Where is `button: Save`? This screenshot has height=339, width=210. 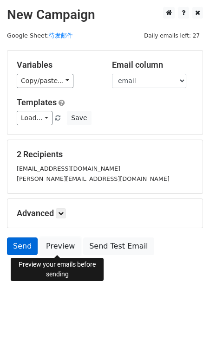
button: Save is located at coordinates (79, 118).